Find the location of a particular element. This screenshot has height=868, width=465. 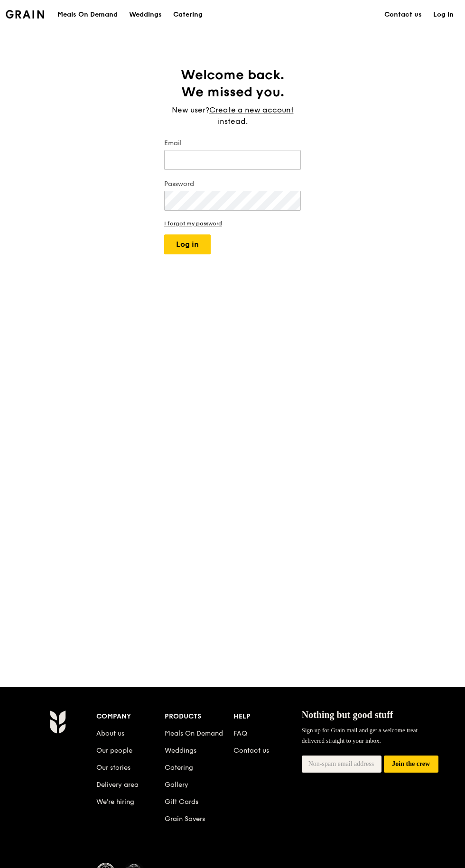

button: Log in is located at coordinates (187, 245).